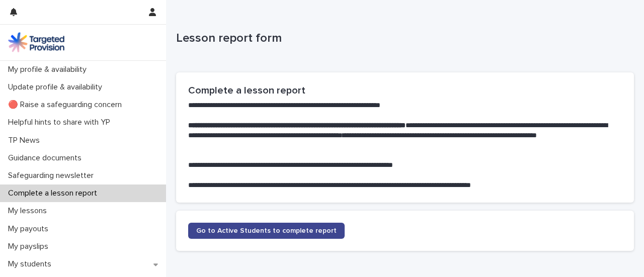 Image resolution: width=644 pixels, height=277 pixels. What do you see at coordinates (266, 230) in the screenshot?
I see `span: Go to Active Students to complete report` at bounding box center [266, 230].